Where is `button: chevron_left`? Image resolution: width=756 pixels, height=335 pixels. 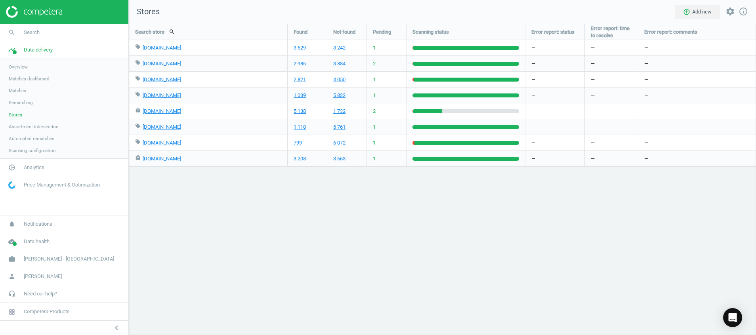 button: chevron_left is located at coordinates (116, 328).